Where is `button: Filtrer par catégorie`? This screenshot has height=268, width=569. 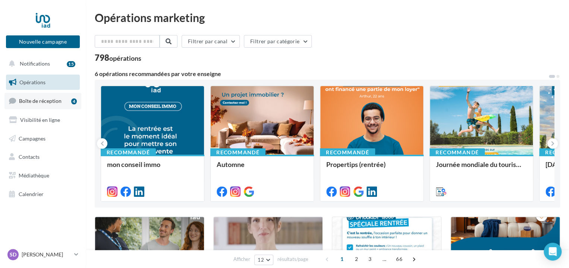
button: Filtrer par catégorie is located at coordinates (278, 41).